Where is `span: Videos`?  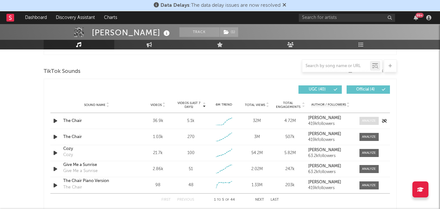
span: Videos is located at coordinates (156, 105).